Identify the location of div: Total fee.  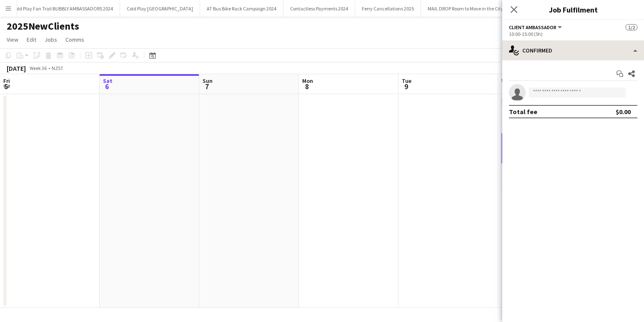
(523, 111).